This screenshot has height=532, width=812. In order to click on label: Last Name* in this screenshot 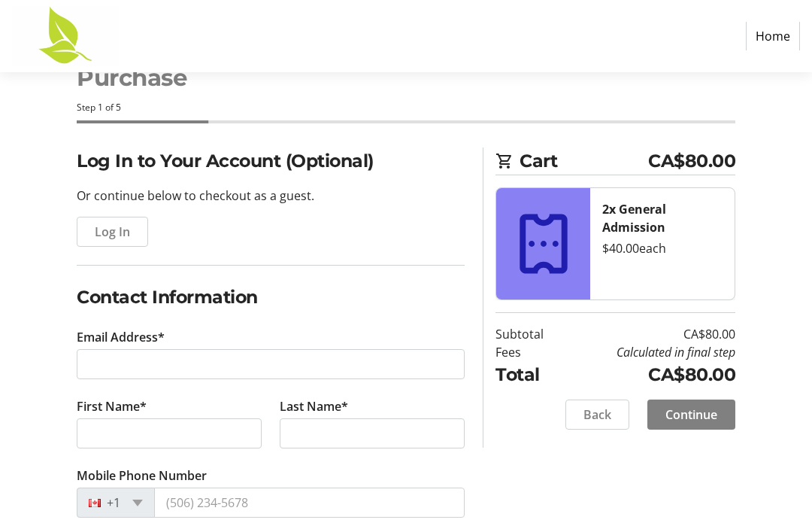, I will do `click(313, 406)`.